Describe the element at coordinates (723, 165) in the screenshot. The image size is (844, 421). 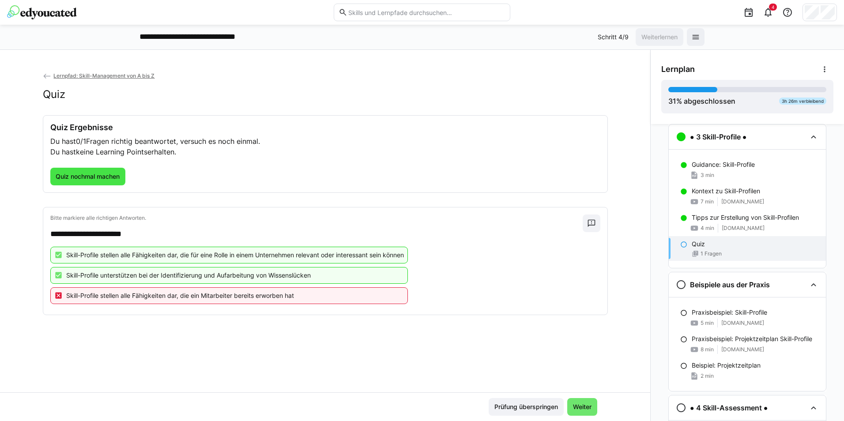
I see `p: Guidance: Skill-Profile` at that location.